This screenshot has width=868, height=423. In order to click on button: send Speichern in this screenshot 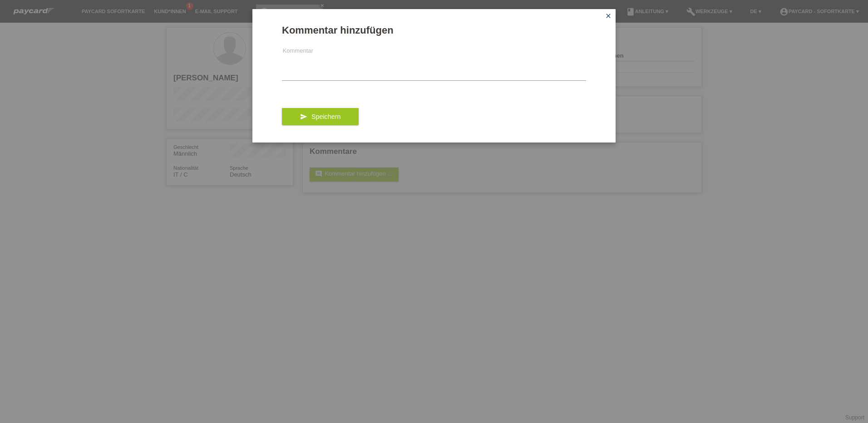, I will do `click(320, 117)`.